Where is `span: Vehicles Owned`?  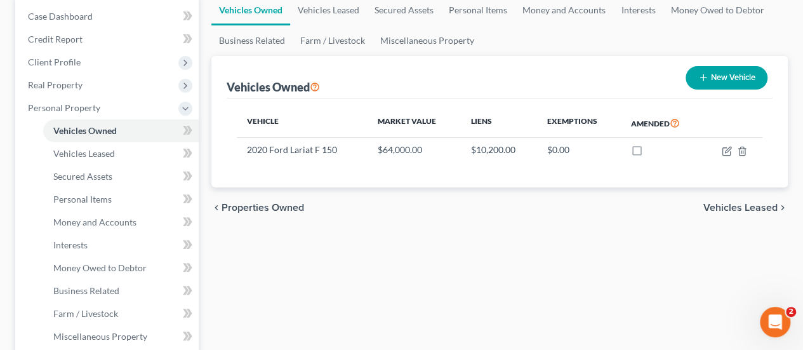 span: Vehicles Owned is located at coordinates (85, 130).